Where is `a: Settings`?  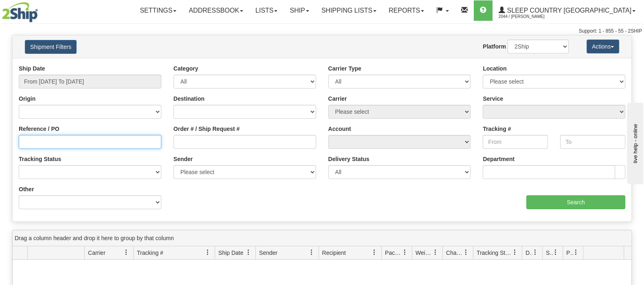 a: Settings is located at coordinates (158, 11).